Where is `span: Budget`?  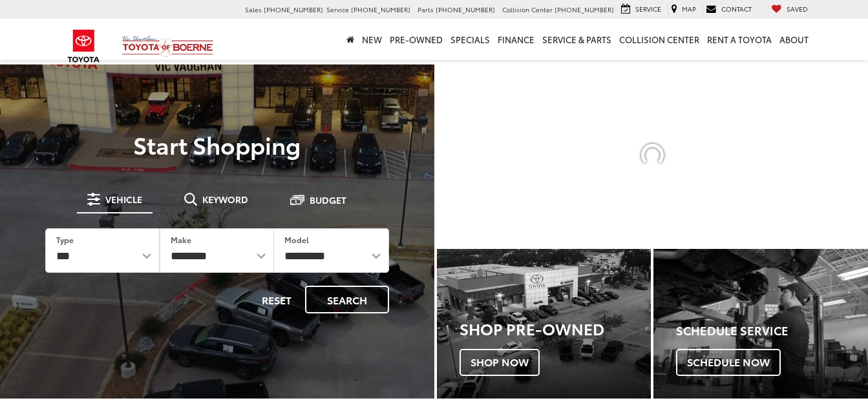 span: Budget is located at coordinates (327, 200).